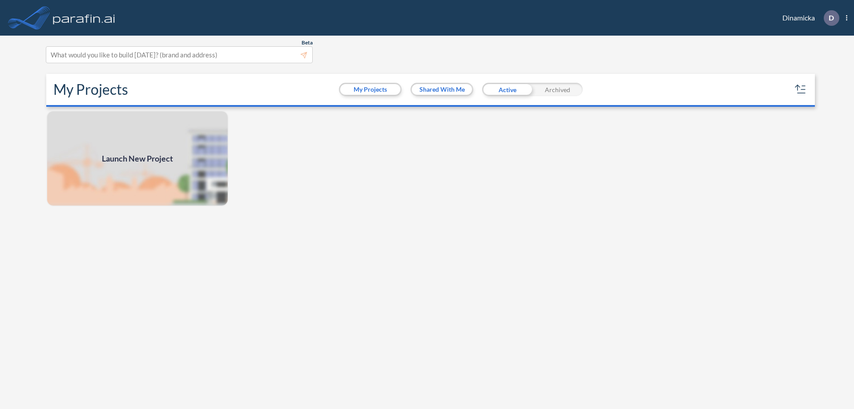 The width and height of the screenshot is (854, 409). What do you see at coordinates (831, 18) in the screenshot?
I see `p: D` at bounding box center [831, 18].